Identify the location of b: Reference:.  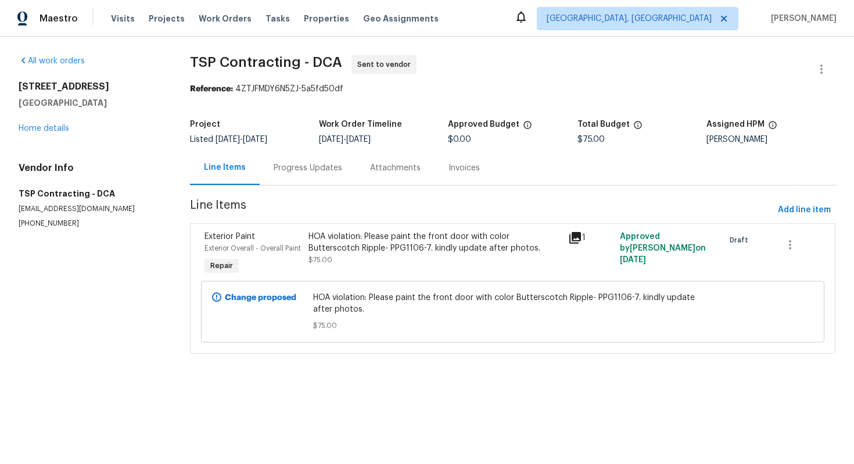
(212, 89).